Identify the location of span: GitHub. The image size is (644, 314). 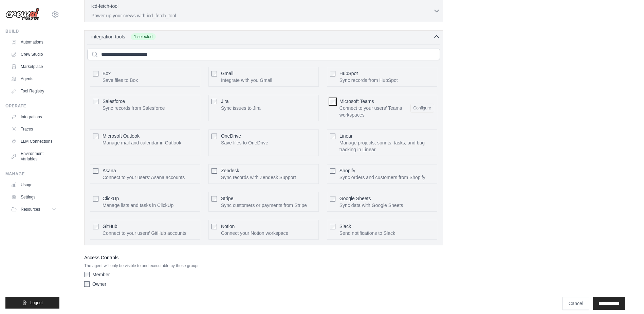
(110, 226).